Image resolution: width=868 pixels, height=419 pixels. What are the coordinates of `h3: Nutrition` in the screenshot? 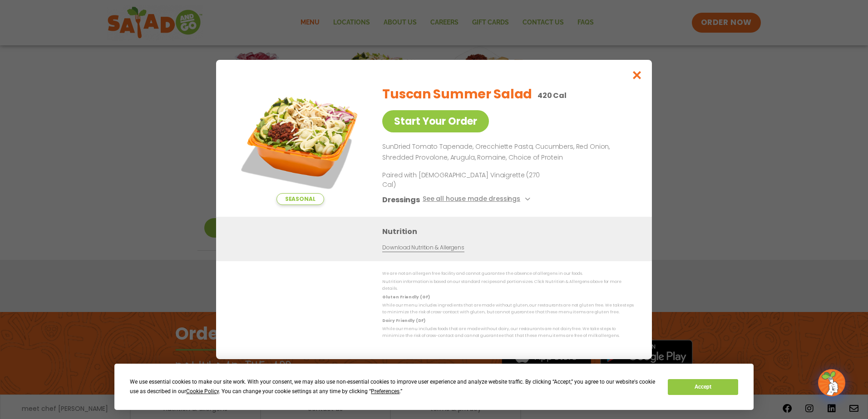 It's located at (510, 232).